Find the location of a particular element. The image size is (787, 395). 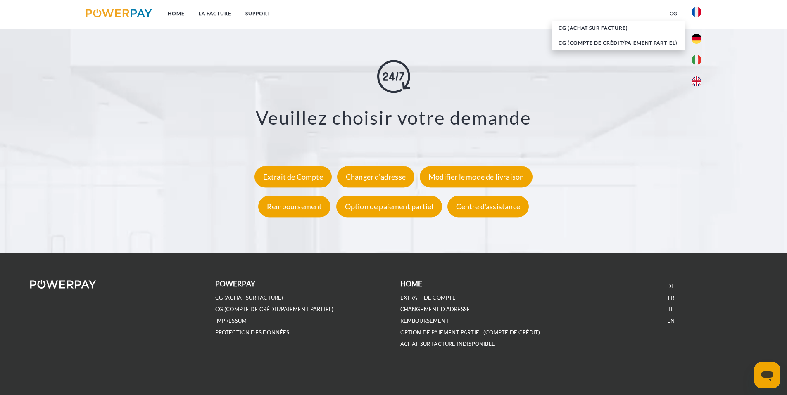

img: logo-powerpay-white.svg is located at coordinates (63, 285).